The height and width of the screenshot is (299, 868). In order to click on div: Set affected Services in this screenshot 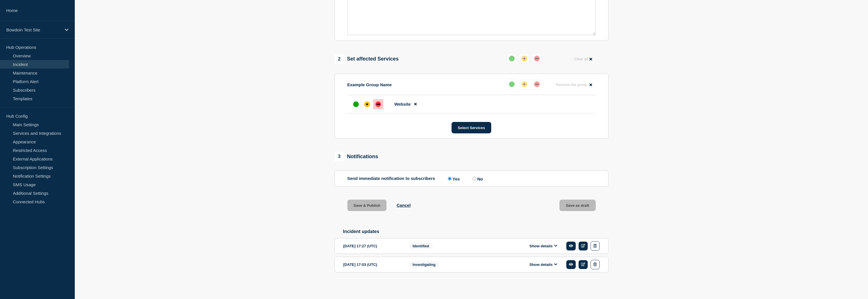, I will do `click(367, 59)`.